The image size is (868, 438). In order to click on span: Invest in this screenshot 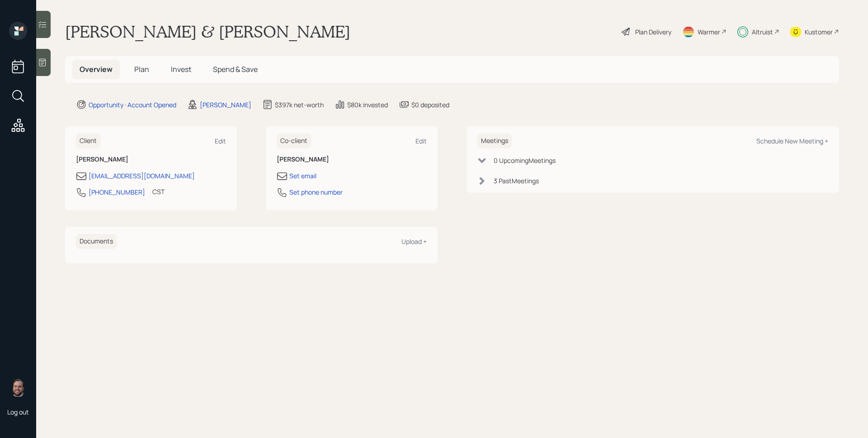, I will do `click(181, 69)`.